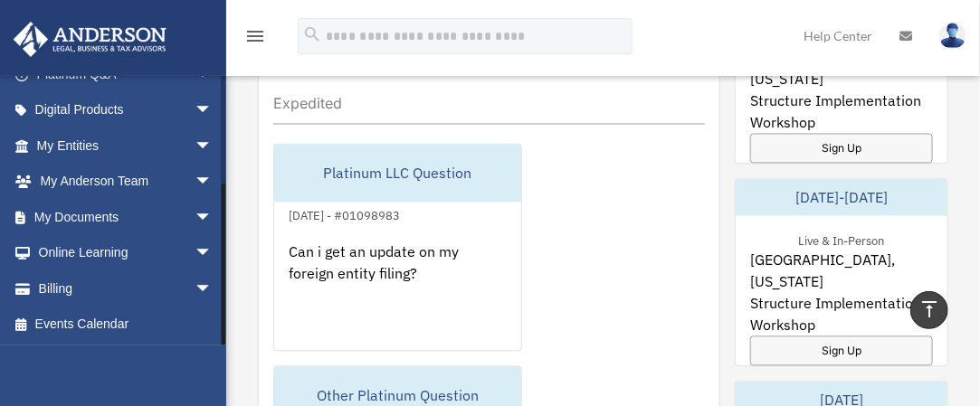  Describe the element at coordinates (312, 34) in the screenshot. I see `i: search` at that location.